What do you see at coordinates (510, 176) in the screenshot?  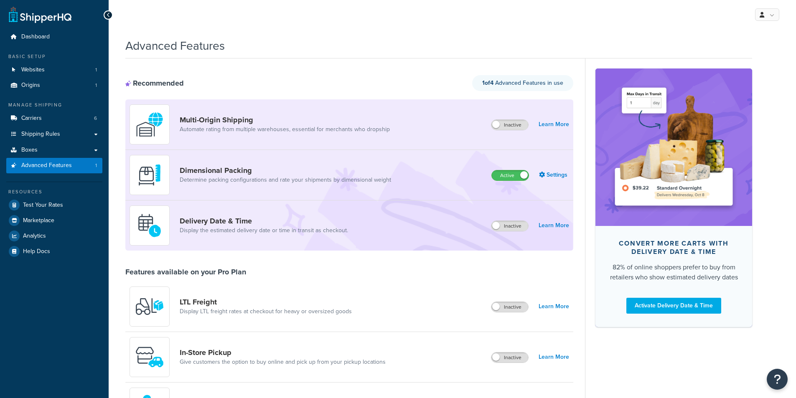 I see `label: Active` at bounding box center [510, 176].